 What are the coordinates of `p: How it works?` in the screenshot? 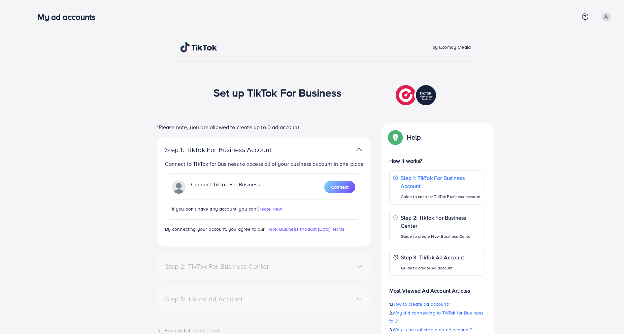 It's located at (437, 161).